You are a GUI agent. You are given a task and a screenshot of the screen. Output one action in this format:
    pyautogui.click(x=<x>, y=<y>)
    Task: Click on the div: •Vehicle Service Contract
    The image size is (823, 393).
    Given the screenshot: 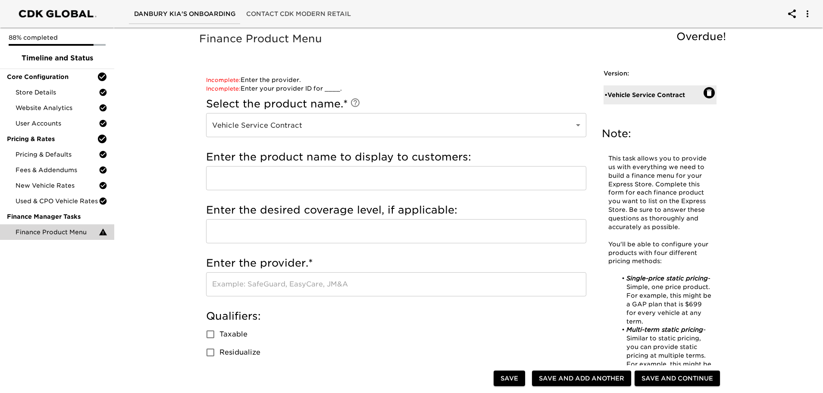 What is the action you would take?
    pyautogui.click(x=660, y=95)
    